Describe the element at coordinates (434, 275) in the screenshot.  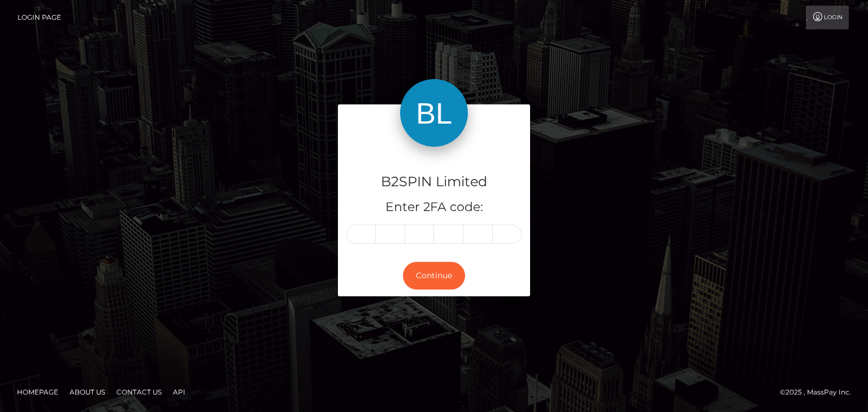
I see `button: Continue` at that location.